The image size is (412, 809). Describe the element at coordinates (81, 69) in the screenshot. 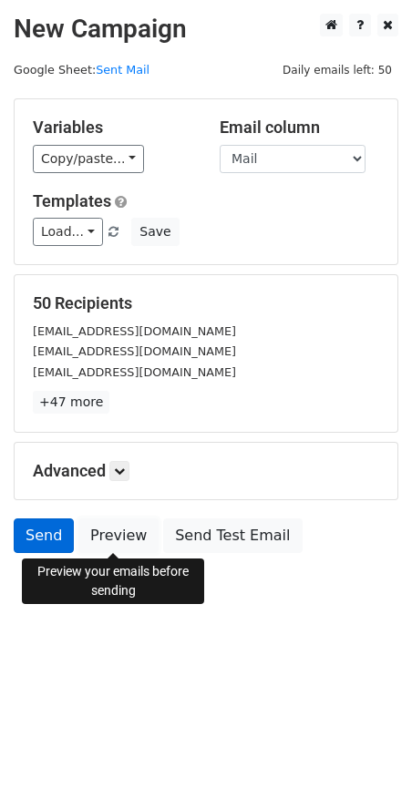

I see `small: Google Sheet:` at that location.